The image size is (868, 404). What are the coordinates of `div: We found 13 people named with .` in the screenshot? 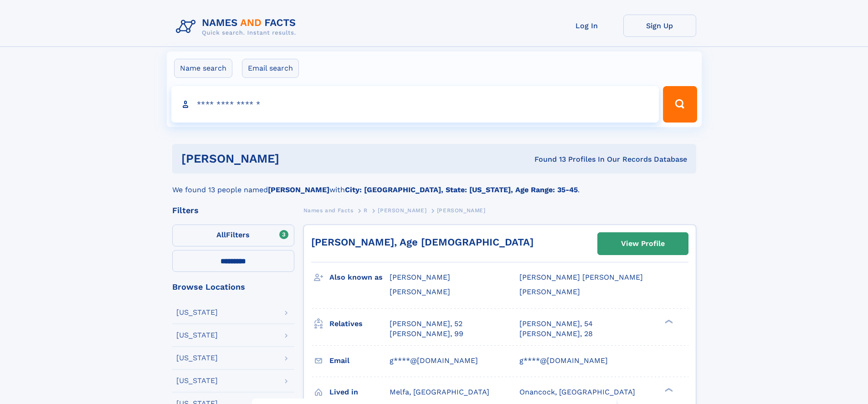 It's located at (434, 184).